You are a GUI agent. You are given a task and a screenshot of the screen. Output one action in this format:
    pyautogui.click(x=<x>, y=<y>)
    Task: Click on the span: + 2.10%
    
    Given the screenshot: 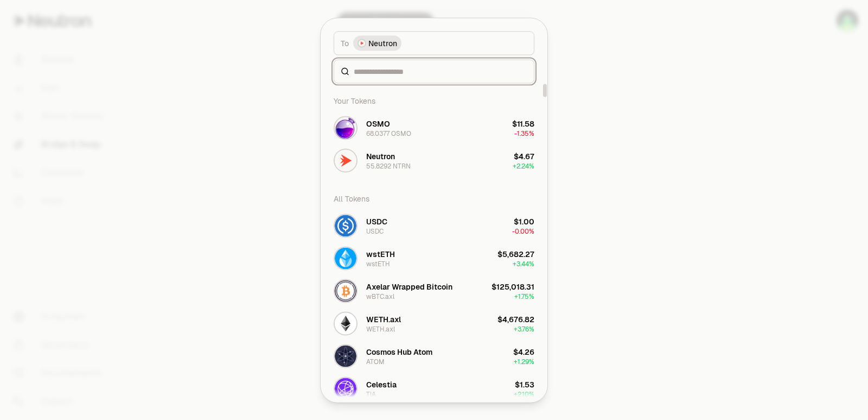 What is the action you would take?
    pyautogui.click(x=524, y=394)
    